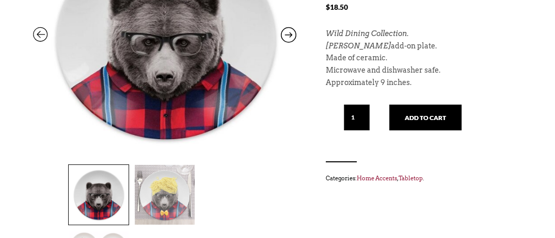 The image size is (555, 238). Describe the element at coordinates (424, 71) in the screenshot. I see `p: Microwave and dishwasher safe.` at that location.